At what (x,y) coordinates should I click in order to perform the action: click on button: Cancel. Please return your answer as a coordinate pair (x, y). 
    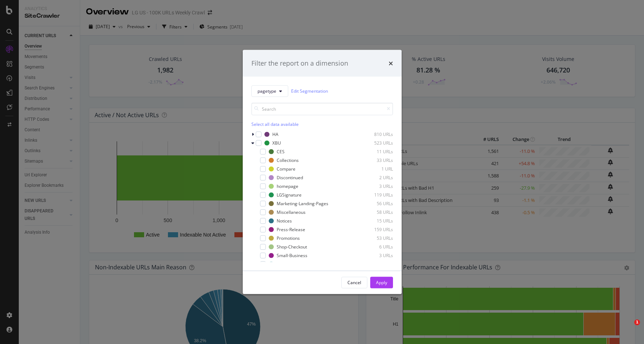
    Looking at the image, I should click on (355, 283).